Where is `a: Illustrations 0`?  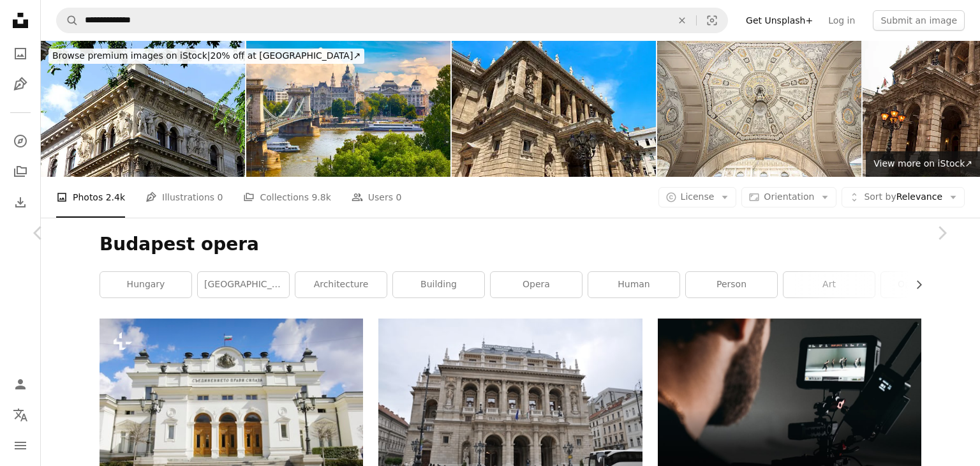 a: Illustrations 0 is located at coordinates (184, 197).